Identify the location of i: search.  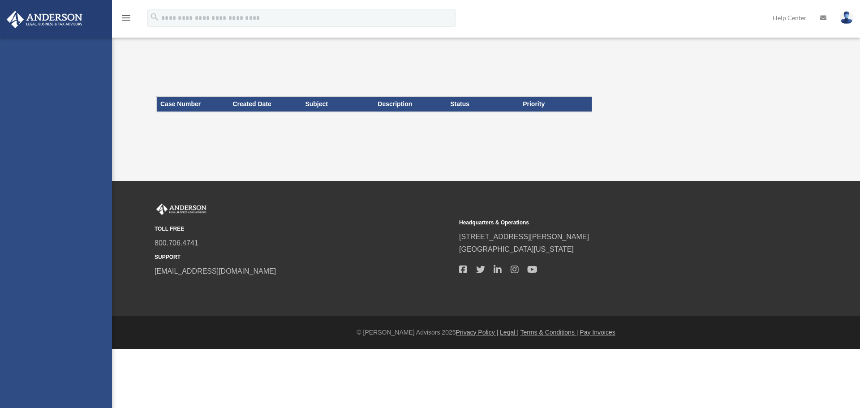
(154, 17).